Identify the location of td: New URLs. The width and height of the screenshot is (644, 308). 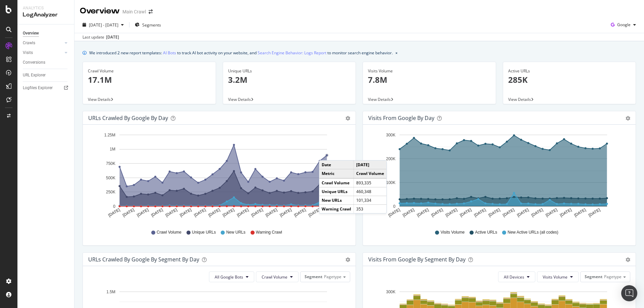
(336, 200).